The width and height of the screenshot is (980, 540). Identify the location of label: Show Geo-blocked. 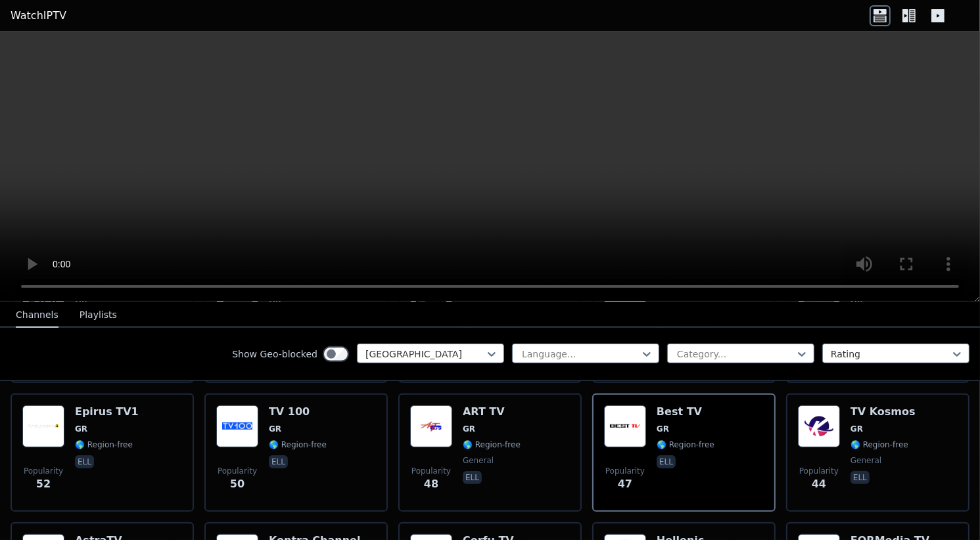
(274, 354).